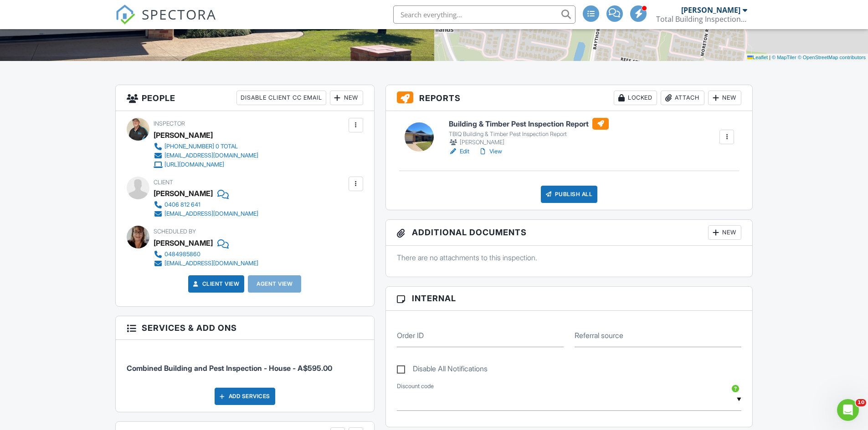 The height and width of the screenshot is (430, 868). What do you see at coordinates (528, 134) in the screenshot?
I see `div: TBIQ Building & Timber Pest Inspection Report` at bounding box center [528, 134].